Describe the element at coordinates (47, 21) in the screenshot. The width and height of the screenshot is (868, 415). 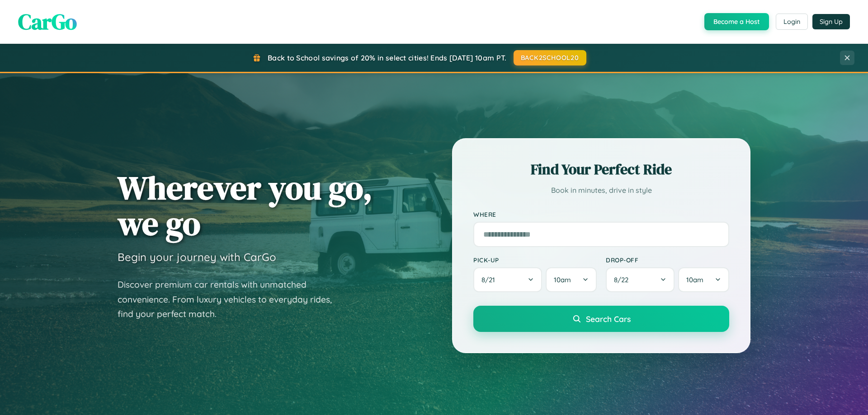
I see `span: CarGo` at that location.